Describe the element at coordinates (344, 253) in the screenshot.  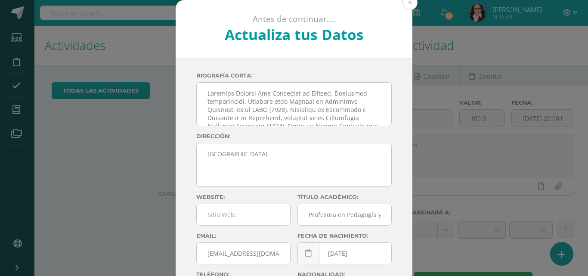
I see `input: Fecha de Nacimiento:` at that location.